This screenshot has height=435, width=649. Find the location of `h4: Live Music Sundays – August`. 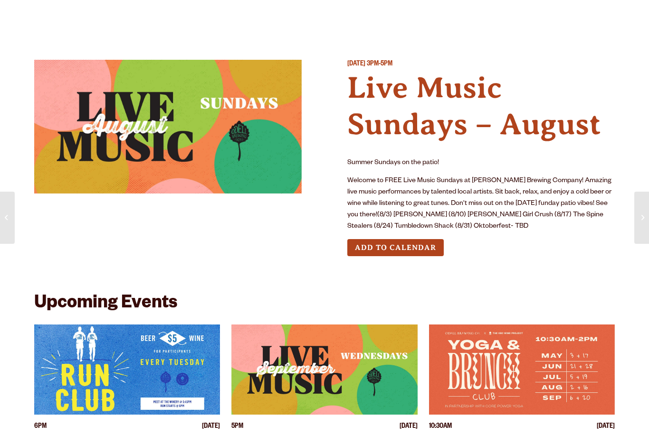

h4: Live Music Sundays – August is located at coordinates (480, 106).